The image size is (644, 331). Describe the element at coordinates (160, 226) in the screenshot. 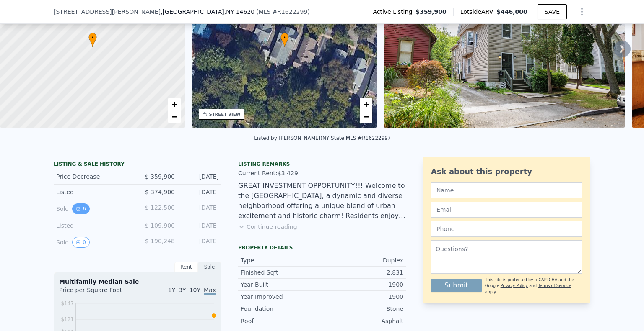

I see `span: $ 109,900` at that location.